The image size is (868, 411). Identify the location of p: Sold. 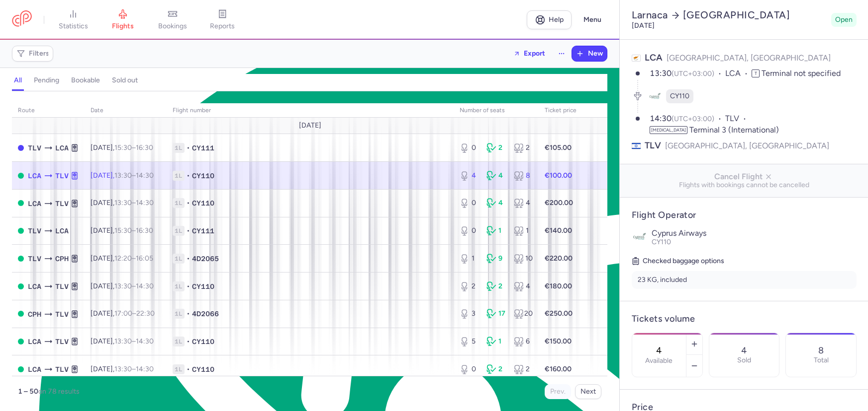
(744, 361).